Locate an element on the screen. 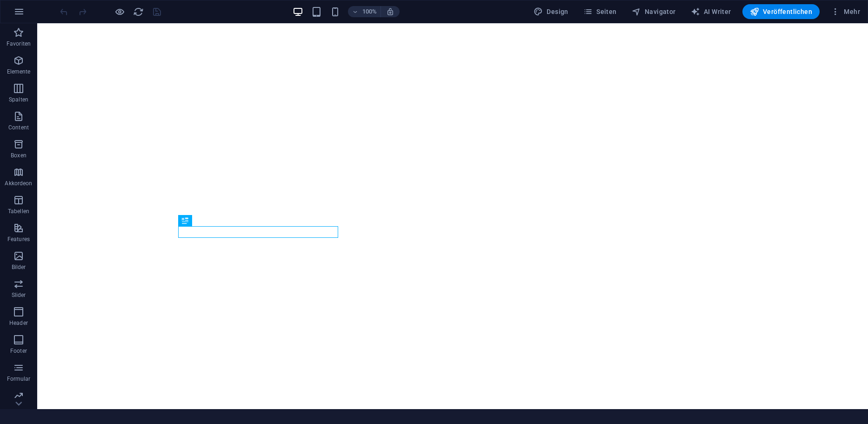 The width and height of the screenshot is (868, 424). span: Veröffentlichen is located at coordinates (780, 11).